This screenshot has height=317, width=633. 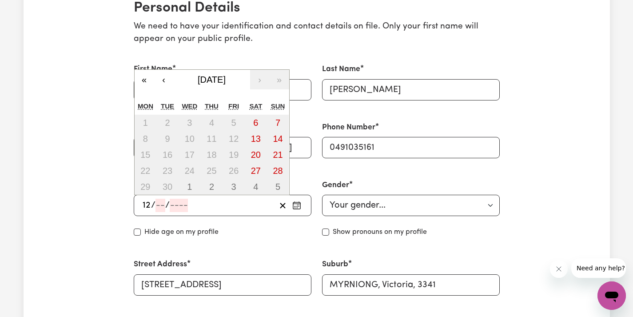 What do you see at coordinates (190, 171) in the screenshot?
I see `abbr: 24 September 2025` at bounding box center [190, 171].